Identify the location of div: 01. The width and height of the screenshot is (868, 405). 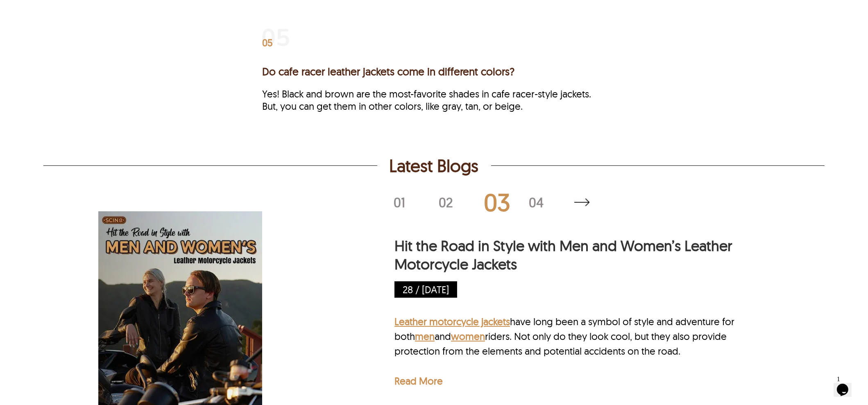
(416, 202).